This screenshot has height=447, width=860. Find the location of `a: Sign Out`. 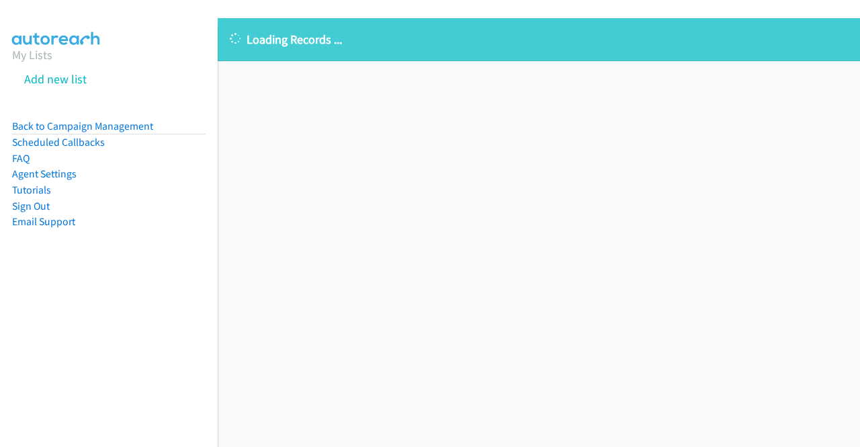

a: Sign Out is located at coordinates (31, 206).